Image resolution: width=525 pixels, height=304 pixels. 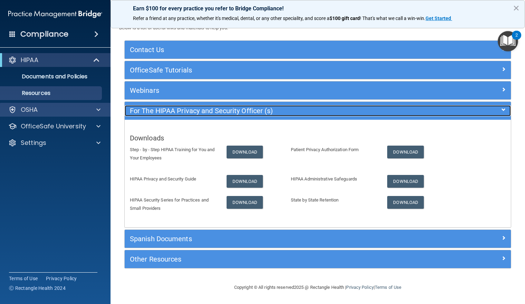 What do you see at coordinates (439, 18) in the screenshot?
I see `strong: Get Started` at bounding box center [439, 18].